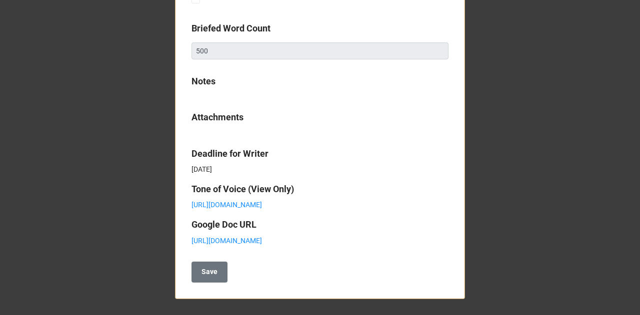 The width and height of the screenshot is (640, 315). I want to click on label: Attachments, so click(217, 117).